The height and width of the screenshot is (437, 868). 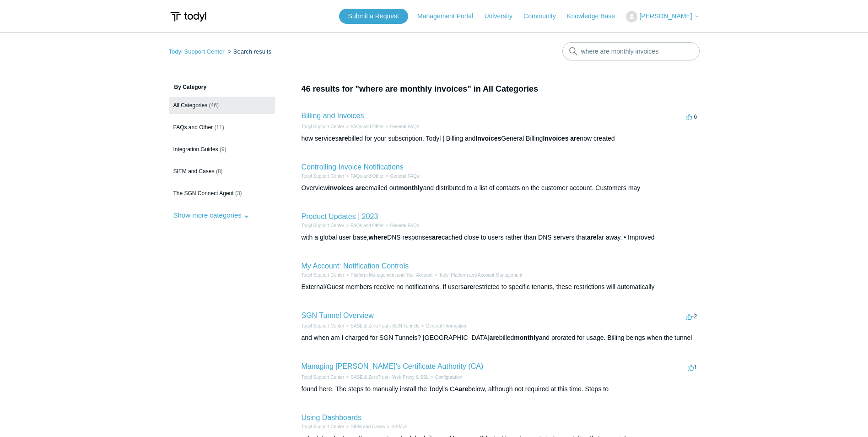 I want to click on li: SASE & ZeroTrust - Web Proxy & SSL, so click(x=386, y=377).